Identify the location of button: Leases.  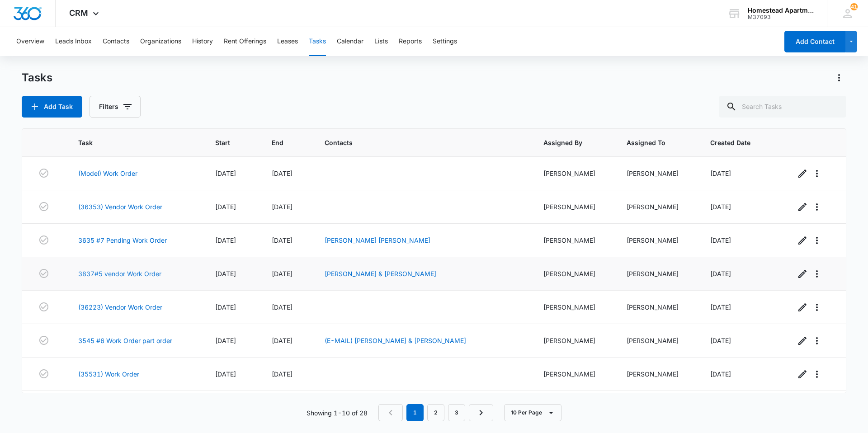
(287, 42).